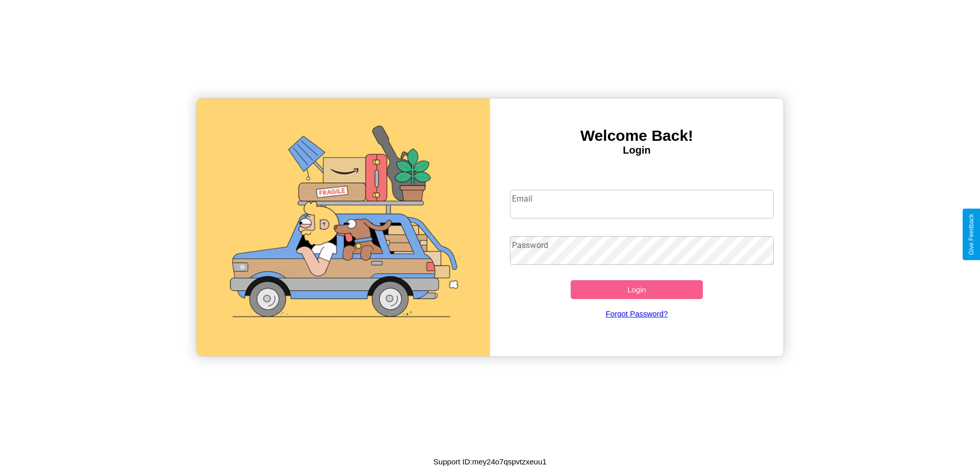  I want to click on div: Give Feedback, so click(971, 234).